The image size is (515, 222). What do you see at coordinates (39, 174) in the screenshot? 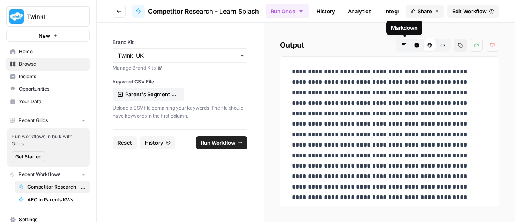
I see `span: Recent Workflows` at bounding box center [39, 174].